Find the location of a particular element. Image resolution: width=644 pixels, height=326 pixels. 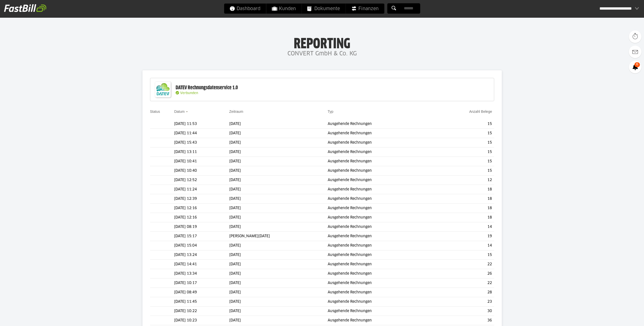

a: Typ is located at coordinates (330, 112).